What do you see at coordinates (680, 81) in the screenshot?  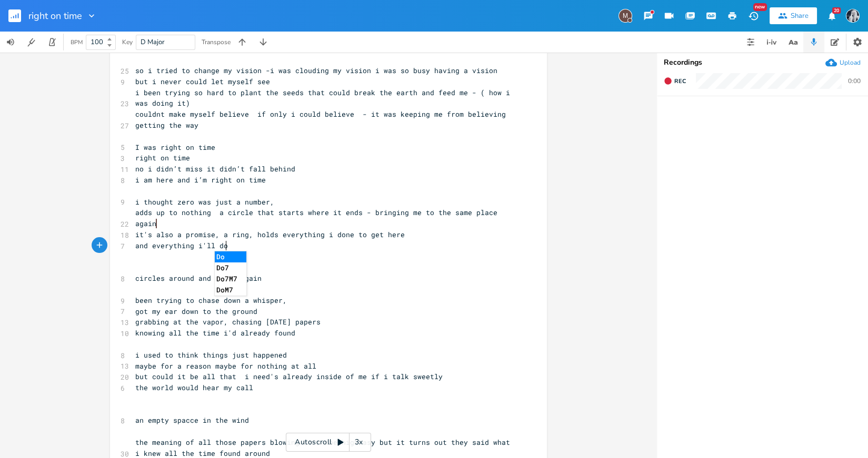 I see `span: Rec` at bounding box center [680, 81].